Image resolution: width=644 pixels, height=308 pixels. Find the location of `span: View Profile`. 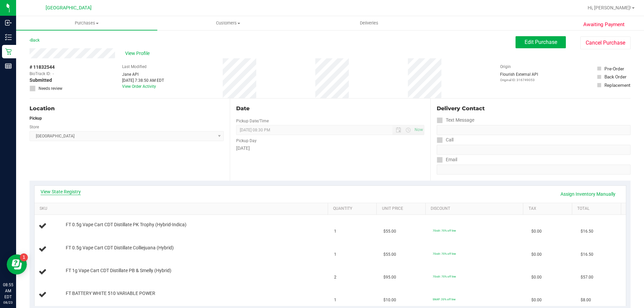

span: View Profile is located at coordinates (139, 53).